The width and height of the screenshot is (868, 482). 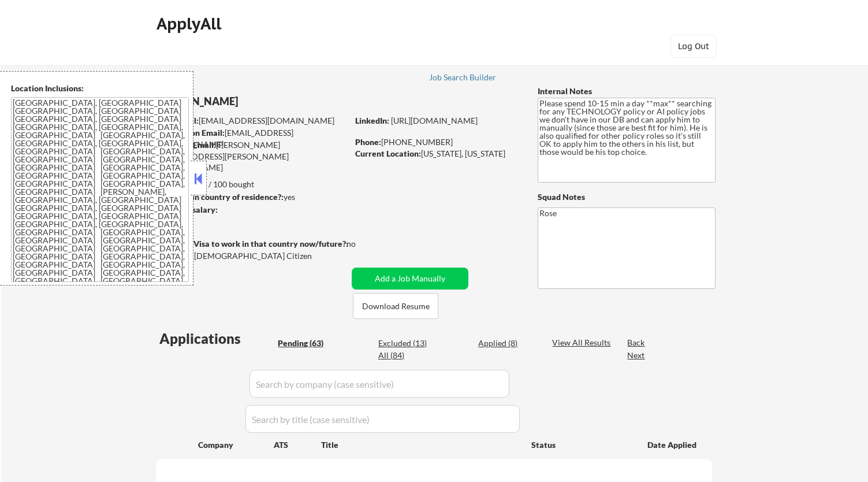 I want to click on div: yes, so click(x=250, y=197).